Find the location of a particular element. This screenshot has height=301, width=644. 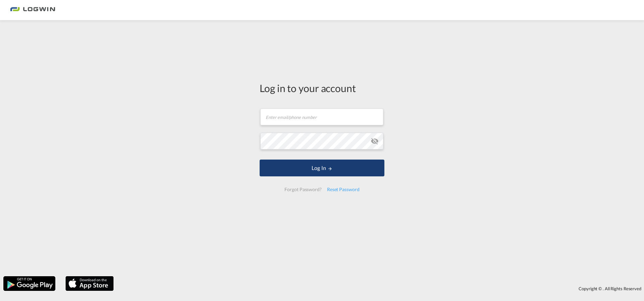

div: Forgot Password? is located at coordinates (303, 189).